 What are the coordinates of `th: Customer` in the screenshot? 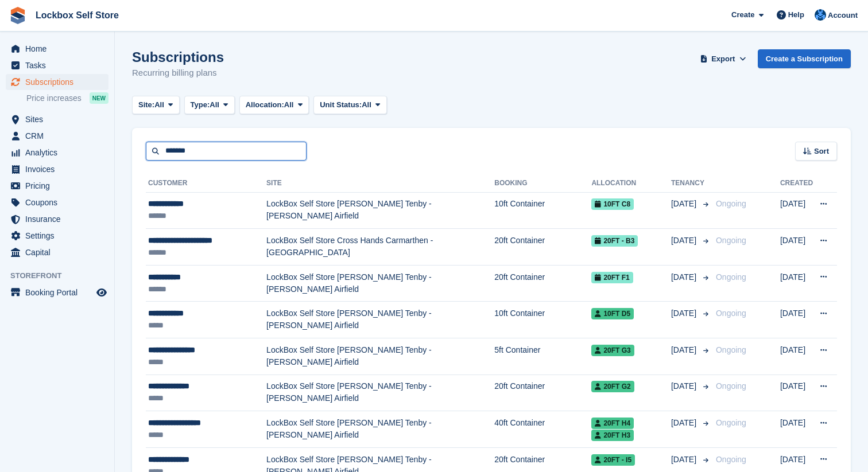 It's located at (206, 183).